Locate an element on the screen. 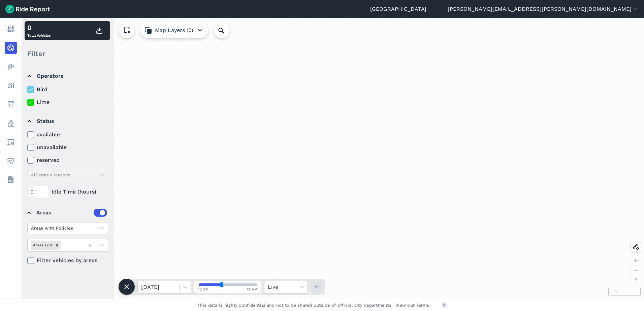 This screenshot has width=644, height=311. div: Idle Time (hours) is located at coordinates (67, 192).